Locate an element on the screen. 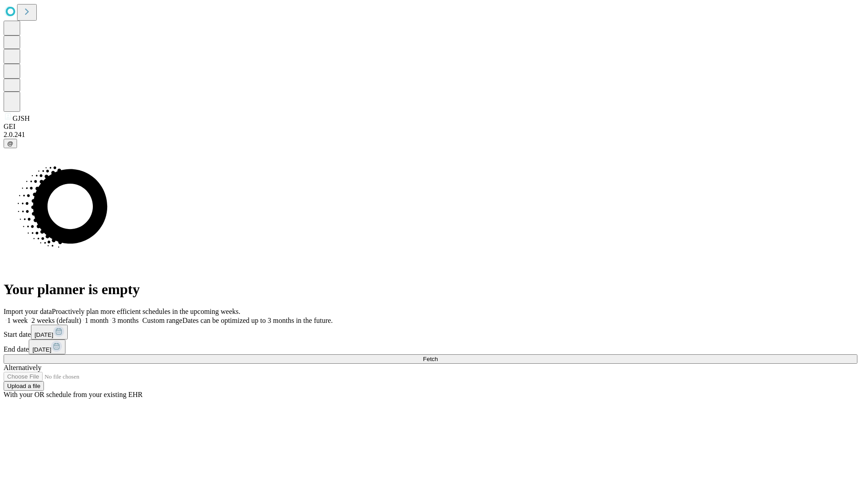  span: With your OR schedule from your existing EHR is located at coordinates (73, 394).